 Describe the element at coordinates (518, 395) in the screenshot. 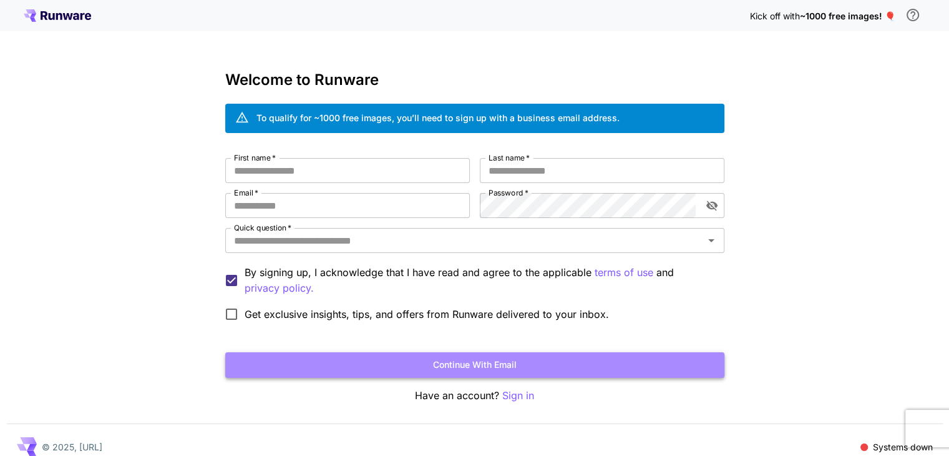

I see `p: Sign in` at that location.